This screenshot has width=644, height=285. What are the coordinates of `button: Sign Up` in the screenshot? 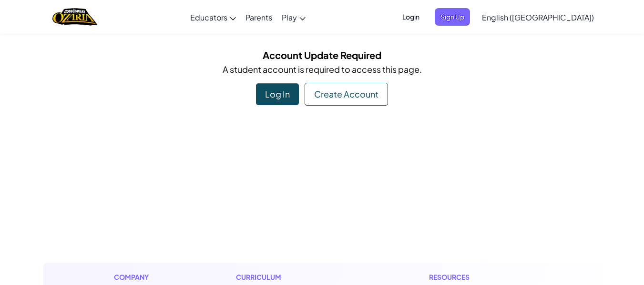 It's located at (452, 17).